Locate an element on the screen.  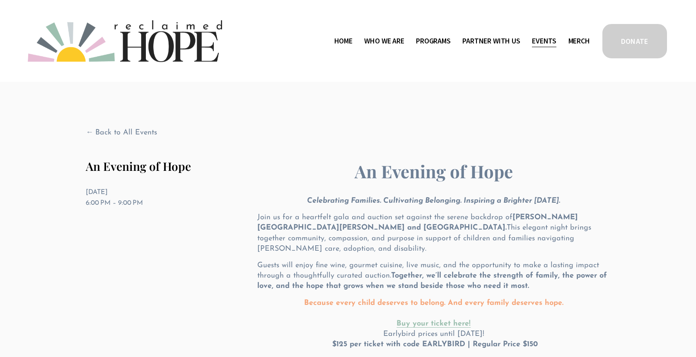
strong: $125 per ticket with code EARLYBIRD | Regular Price $150 is located at coordinates (435, 345).